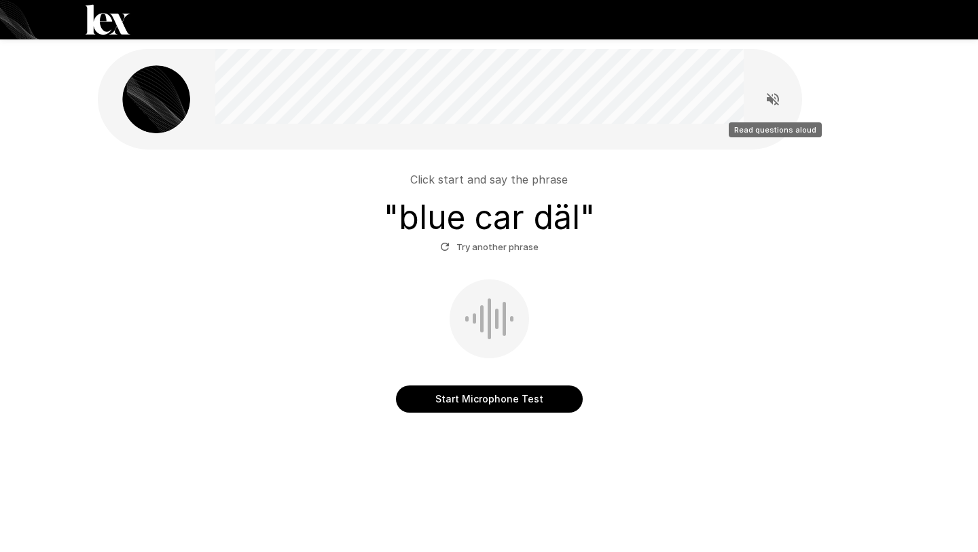 The height and width of the screenshot is (552, 978). Describe the element at coordinates (489, 217) in the screenshot. I see `h3: " blue car däl "` at that location.